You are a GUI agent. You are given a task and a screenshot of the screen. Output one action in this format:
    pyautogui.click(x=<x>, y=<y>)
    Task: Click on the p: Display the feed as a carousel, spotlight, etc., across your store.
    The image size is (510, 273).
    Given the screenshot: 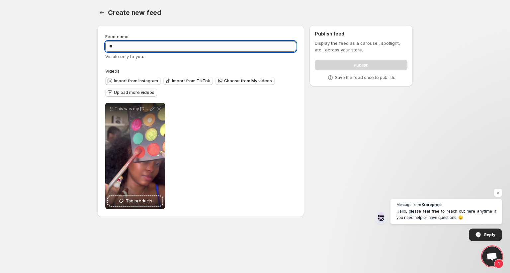 What is the action you would take?
    pyautogui.click(x=361, y=46)
    